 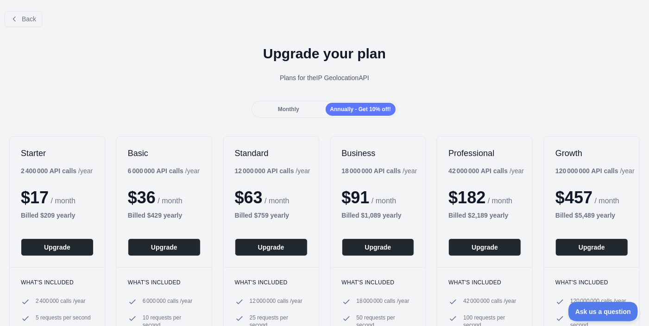 I want to click on span: $ 91, so click(x=356, y=197).